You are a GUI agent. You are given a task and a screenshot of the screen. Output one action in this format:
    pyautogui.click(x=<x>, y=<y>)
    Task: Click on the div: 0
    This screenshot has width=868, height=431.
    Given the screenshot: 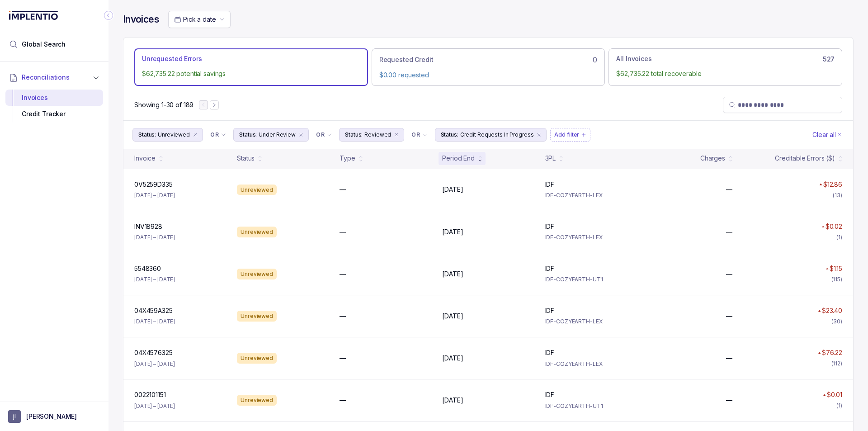 What is the action you would take?
    pyautogui.click(x=488, y=59)
    